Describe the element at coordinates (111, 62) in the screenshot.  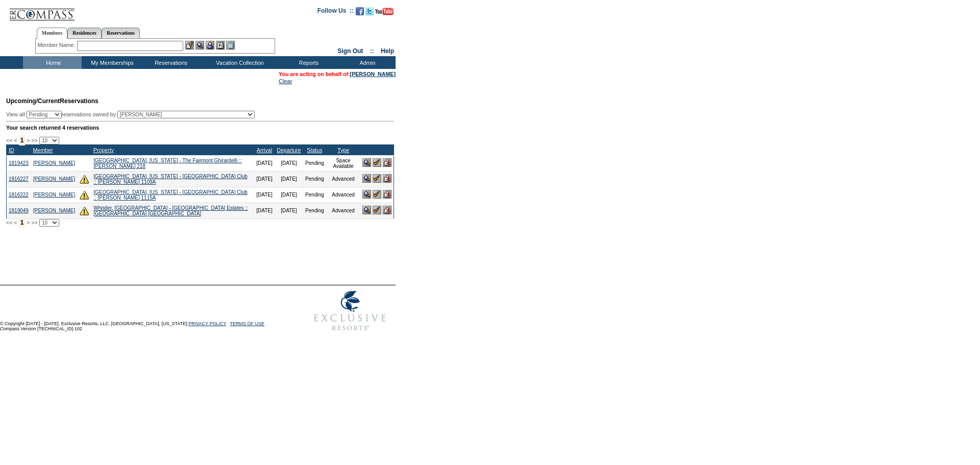
I see `td: My Memberships` at that location.